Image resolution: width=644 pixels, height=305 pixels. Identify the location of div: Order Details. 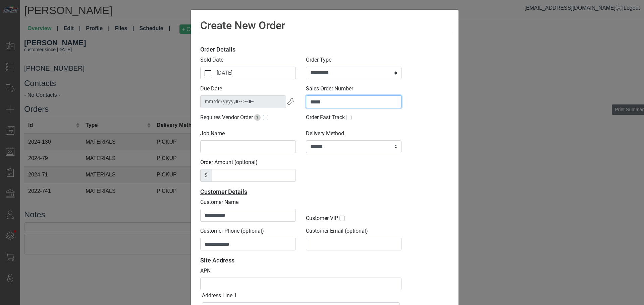
(301, 49).